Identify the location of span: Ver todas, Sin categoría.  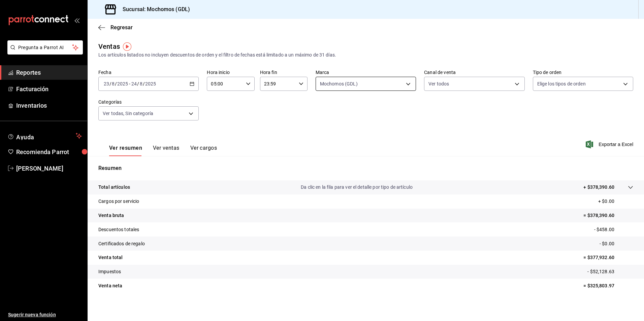
(128, 113).